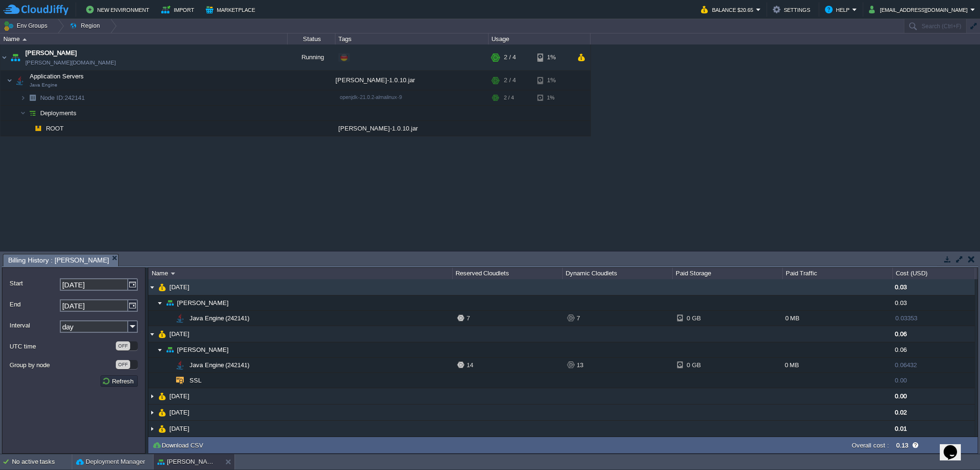 The width and height of the screenshot is (980, 470). Describe the element at coordinates (507, 274) in the screenshot. I see `div: Reserved Cloudlets` at that location.